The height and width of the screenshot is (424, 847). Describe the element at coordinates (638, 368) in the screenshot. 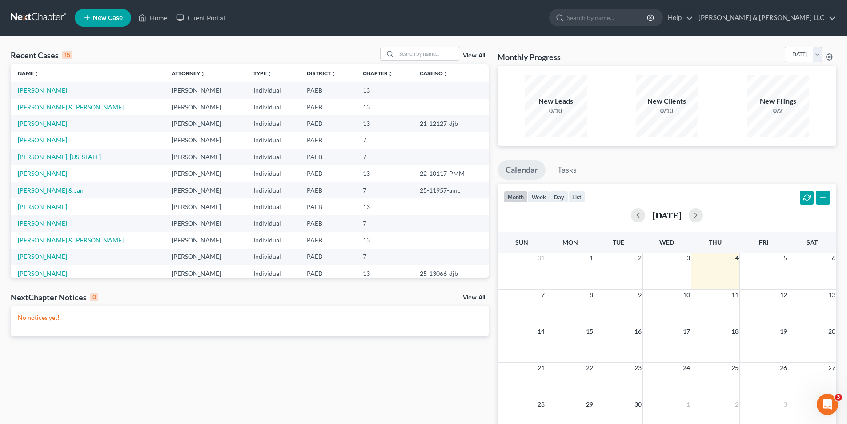

I see `span: 23` at that location.